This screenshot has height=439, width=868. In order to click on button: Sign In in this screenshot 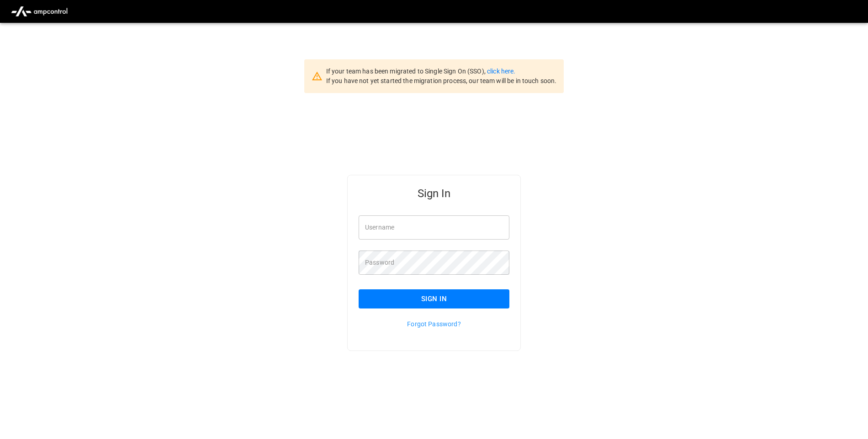, I will do `click(434, 299)`.